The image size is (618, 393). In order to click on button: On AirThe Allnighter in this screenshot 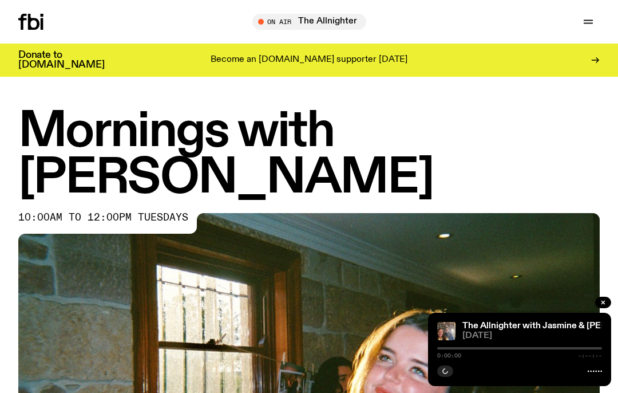, I will do `click(309, 22)`.